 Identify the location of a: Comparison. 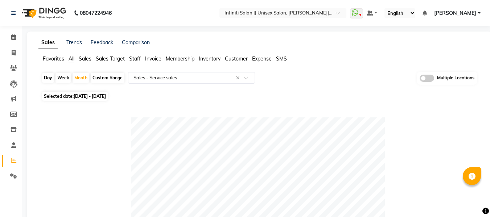
(136, 42).